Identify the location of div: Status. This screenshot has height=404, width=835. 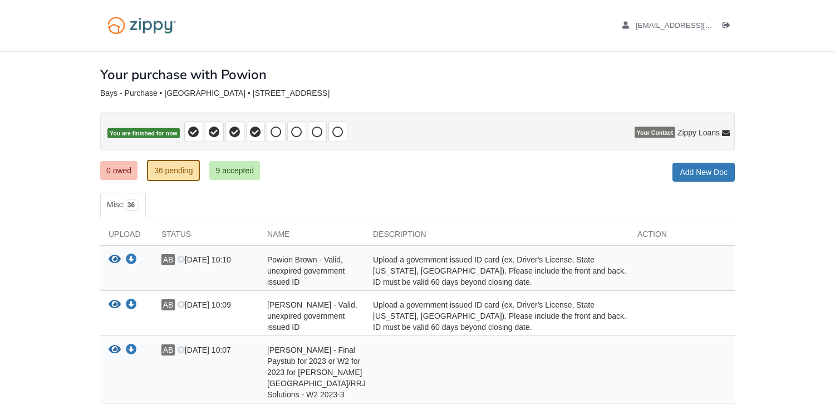
(206, 237).